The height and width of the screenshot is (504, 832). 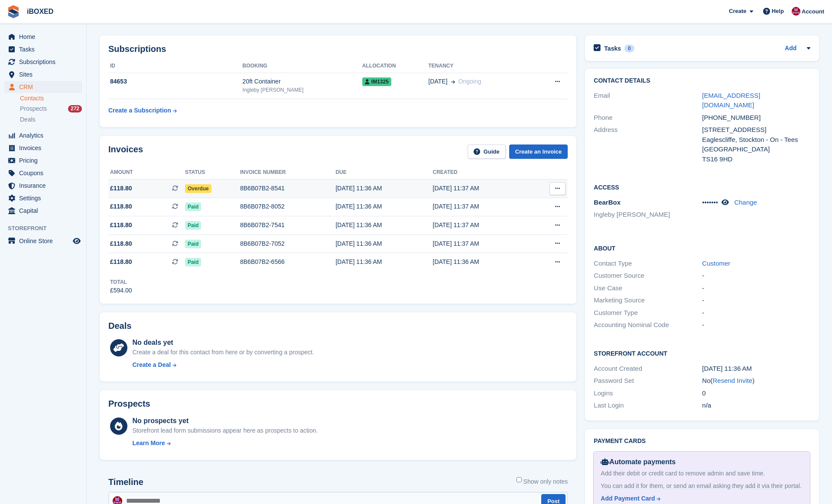 What do you see at coordinates (376, 82) in the screenshot?
I see `span: IM1325` at bounding box center [376, 82].